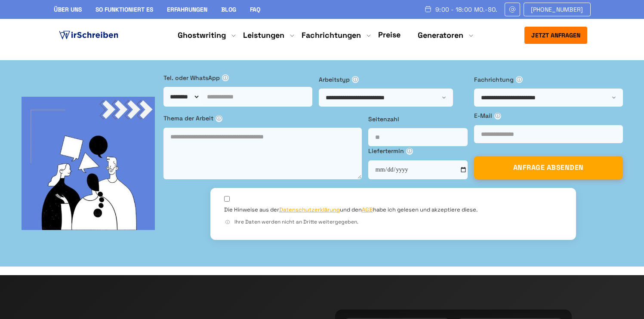 The image size is (644, 319). What do you see at coordinates (262, 118) in the screenshot?
I see `label: Thema der Arbeit` at bounding box center [262, 118].